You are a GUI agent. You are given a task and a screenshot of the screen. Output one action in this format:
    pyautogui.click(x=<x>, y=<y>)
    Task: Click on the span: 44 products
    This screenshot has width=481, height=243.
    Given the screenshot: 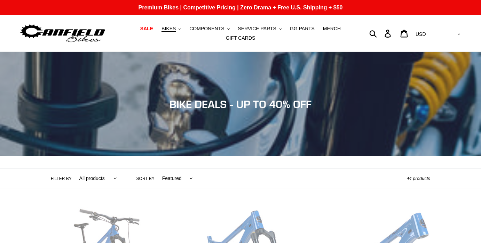 What is the action you would take?
    pyautogui.click(x=419, y=178)
    